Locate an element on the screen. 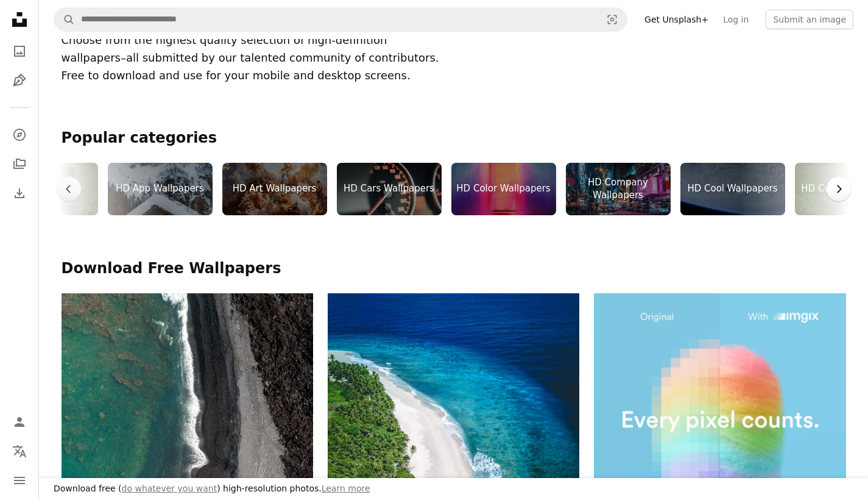 The width and height of the screenshot is (868, 500). a: HD Cool Wallpapers is located at coordinates (733, 189).